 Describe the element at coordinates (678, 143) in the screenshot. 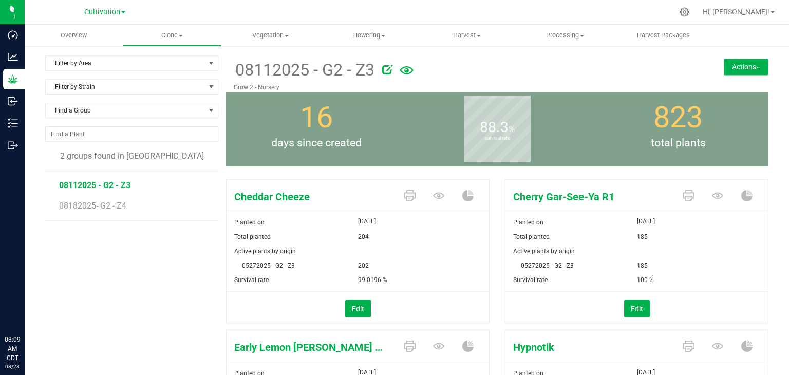

I see `span: total plants` at that location.